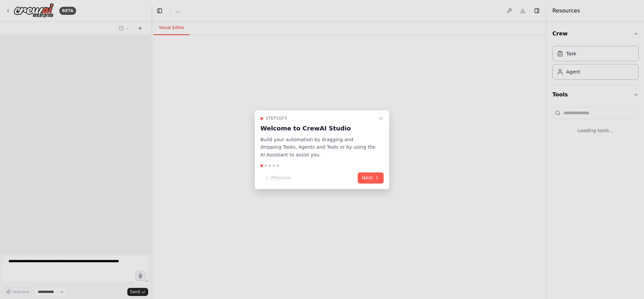 This screenshot has width=644, height=299. I want to click on span: Step 1 of 5, so click(277, 118).